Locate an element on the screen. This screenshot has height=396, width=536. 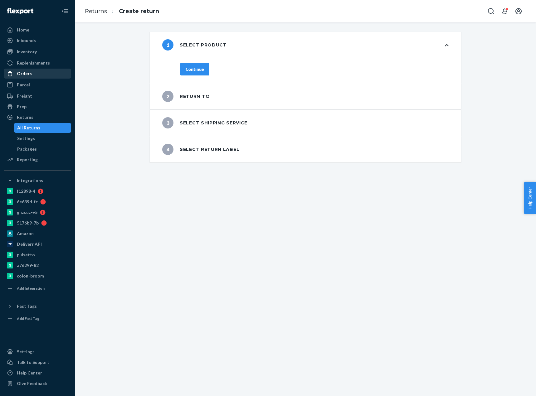
a: Reporting is located at coordinates (37, 160).